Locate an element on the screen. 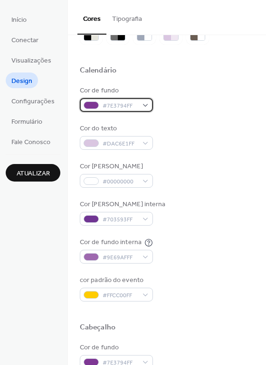  a: Conectar is located at coordinates (25, 39).